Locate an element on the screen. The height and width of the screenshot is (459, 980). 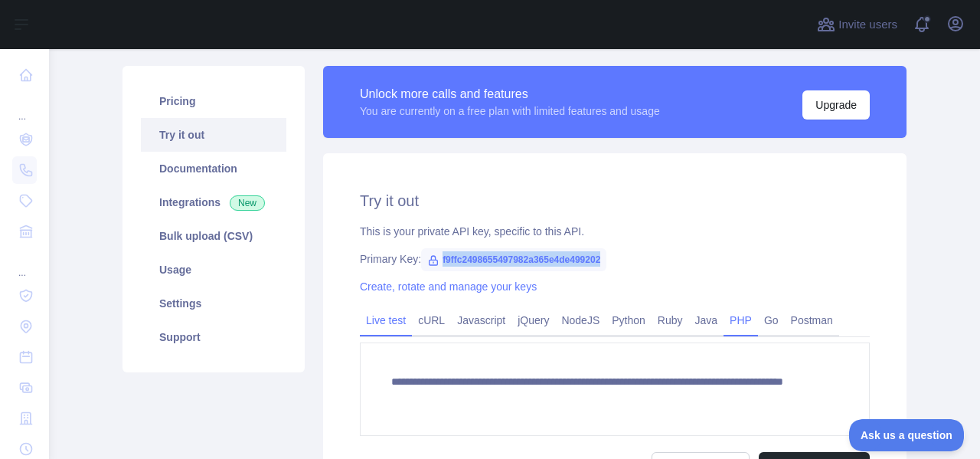
div: You are currently on a free plan with limited features and usage is located at coordinates (509, 111).